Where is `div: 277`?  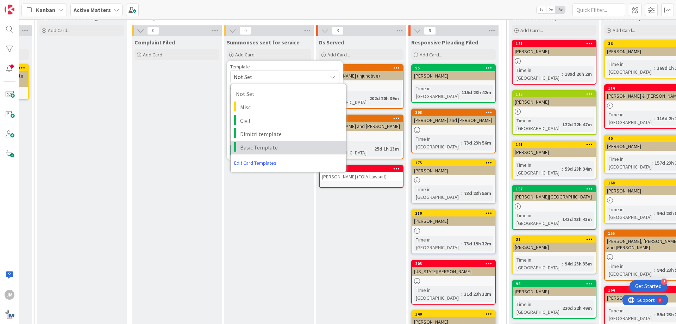 div: 277 is located at coordinates (361, 169).